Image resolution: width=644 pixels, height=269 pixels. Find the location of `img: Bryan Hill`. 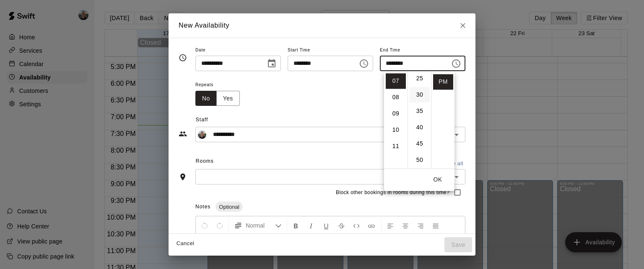

img: Bryan Hill is located at coordinates (202, 135).